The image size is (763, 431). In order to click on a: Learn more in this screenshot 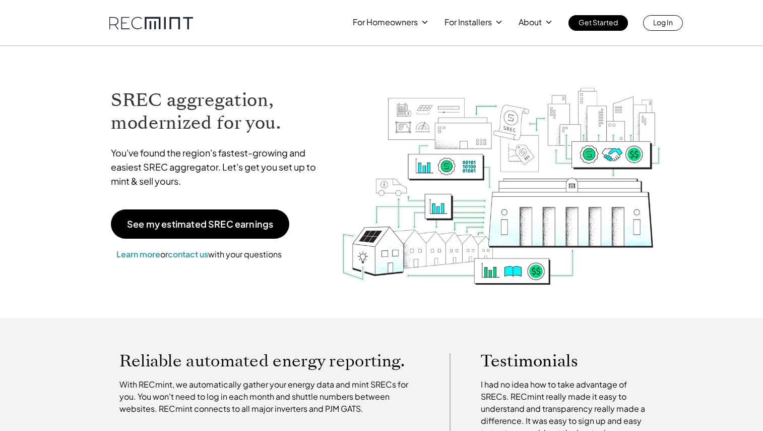, I will do `click(138, 254)`.